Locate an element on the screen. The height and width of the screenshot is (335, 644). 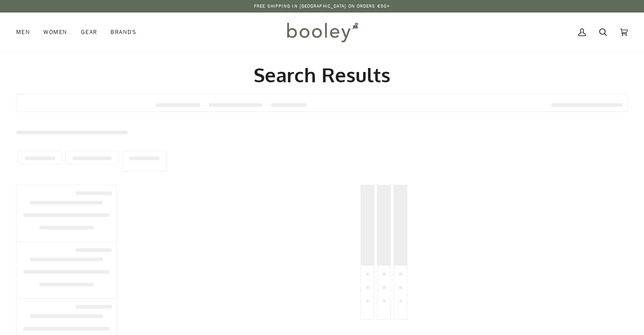
div: Men is located at coordinates (27, 32).